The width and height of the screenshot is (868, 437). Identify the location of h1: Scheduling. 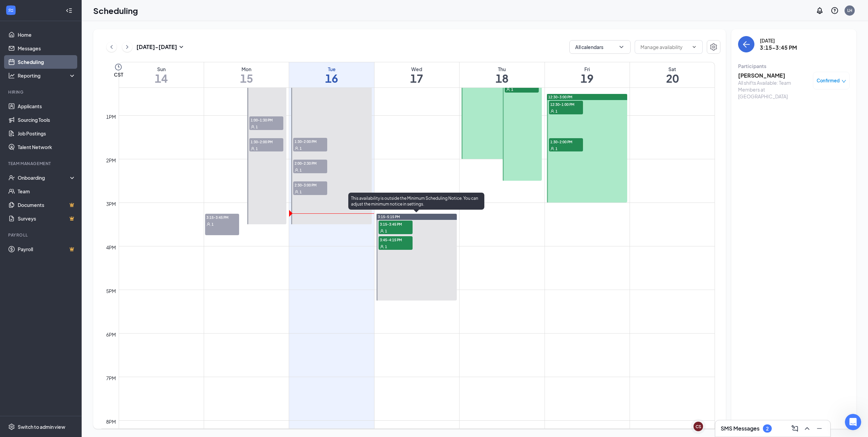
(116, 10).